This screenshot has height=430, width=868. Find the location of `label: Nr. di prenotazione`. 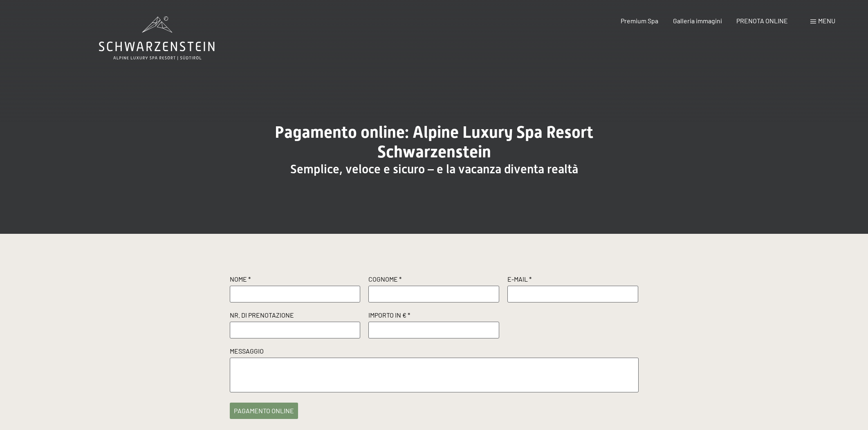

label: Nr. di prenotazione is located at coordinates (295, 316).